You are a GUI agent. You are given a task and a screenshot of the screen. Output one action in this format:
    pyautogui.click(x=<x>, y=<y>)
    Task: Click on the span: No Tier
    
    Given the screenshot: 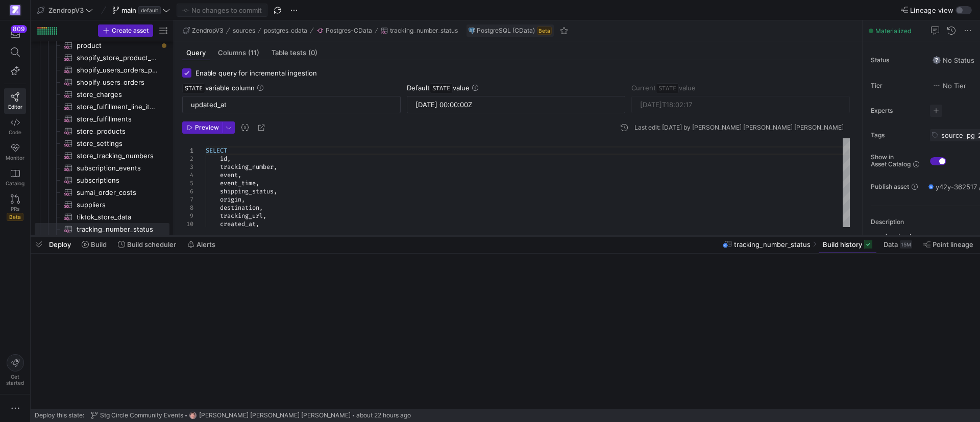 What is the action you would take?
    pyautogui.click(x=950, y=86)
    